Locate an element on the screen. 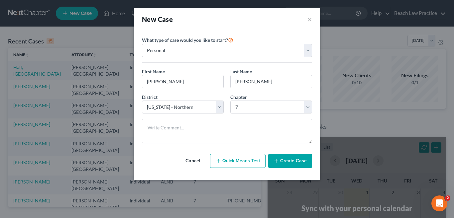 The image size is (454, 218). button: Create Case is located at coordinates (290, 161).